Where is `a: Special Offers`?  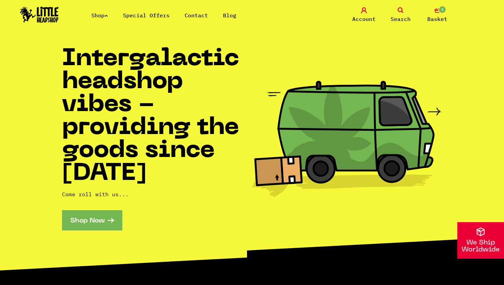
a: Special Offers is located at coordinates (146, 15).